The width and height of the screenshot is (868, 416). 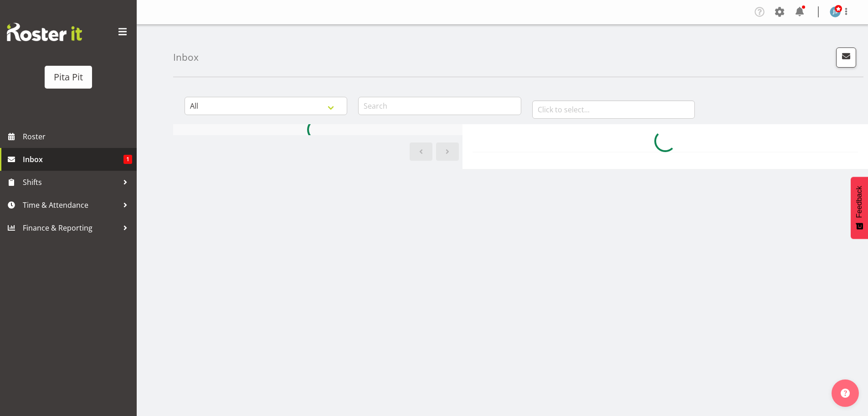 What do you see at coordinates (421, 152) in the screenshot?
I see `a: Previous page` at bounding box center [421, 152].